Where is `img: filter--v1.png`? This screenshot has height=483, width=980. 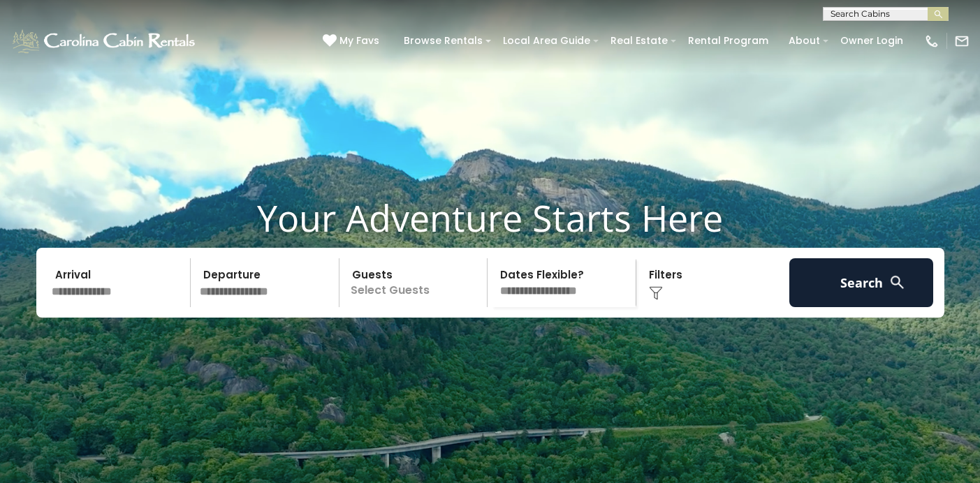
img: filter--v1.png is located at coordinates (656, 293).